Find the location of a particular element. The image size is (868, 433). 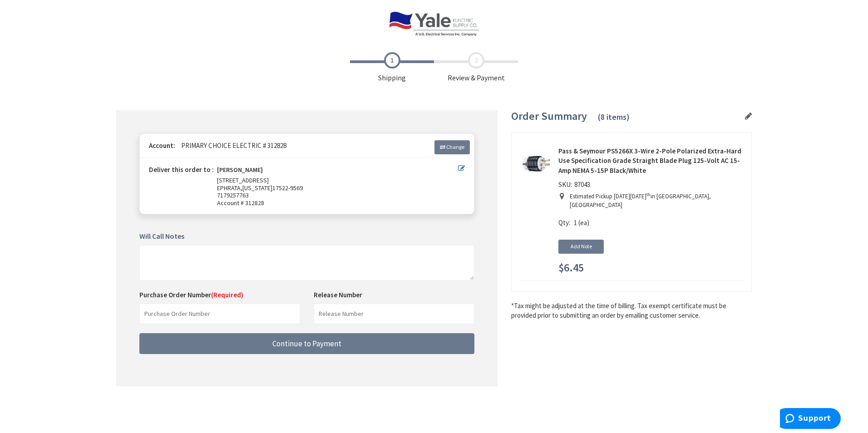

img: Pass & Seymour PS5266X 3-Wire 2-Pole Polarized Extra-Hard Use Specification Grade Straight Blade ... is located at coordinates (536, 164).